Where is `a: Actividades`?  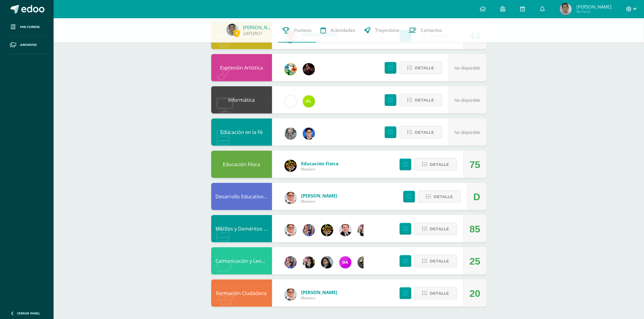 a: Actividades is located at coordinates (338, 31).